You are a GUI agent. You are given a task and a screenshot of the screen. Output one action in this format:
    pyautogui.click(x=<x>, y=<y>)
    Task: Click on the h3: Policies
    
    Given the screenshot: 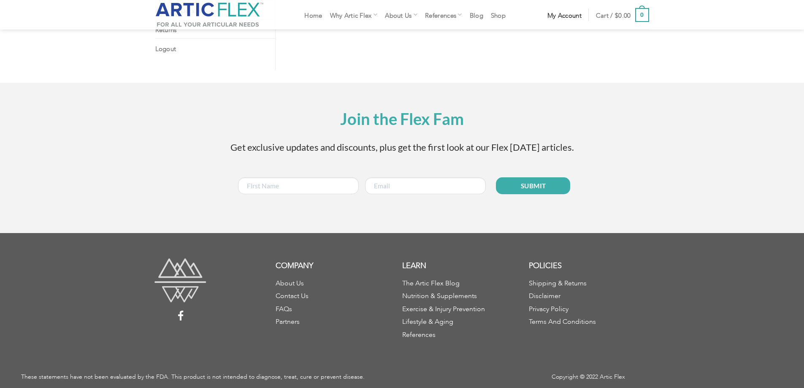 What is the action you would take?
    pyautogui.click(x=592, y=264)
    